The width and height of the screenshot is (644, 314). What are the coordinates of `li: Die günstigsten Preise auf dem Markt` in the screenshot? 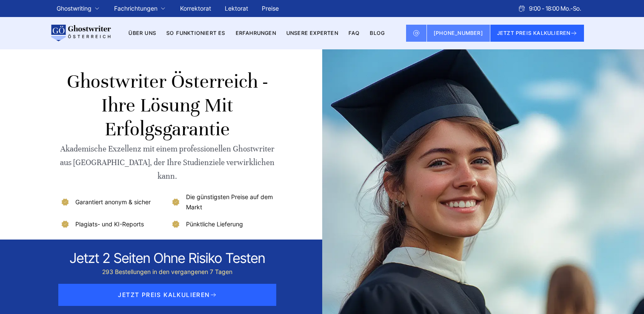 It's located at (222, 202).